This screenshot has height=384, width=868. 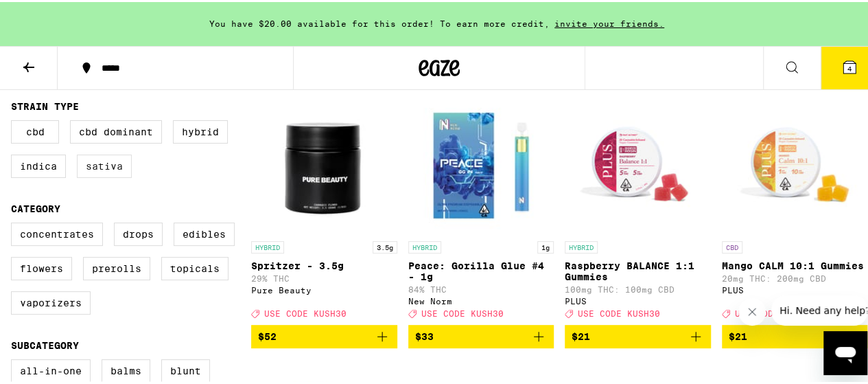 What do you see at coordinates (637, 287) in the screenshot?
I see `p: 100mg THC: 100mg CBD` at bounding box center [637, 287].